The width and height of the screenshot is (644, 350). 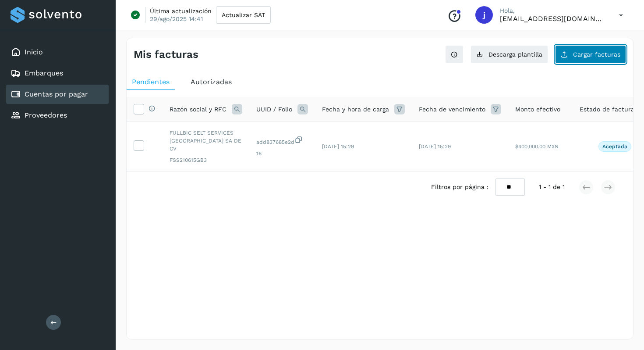 I want to click on p: Hola,, so click(x=552, y=10).